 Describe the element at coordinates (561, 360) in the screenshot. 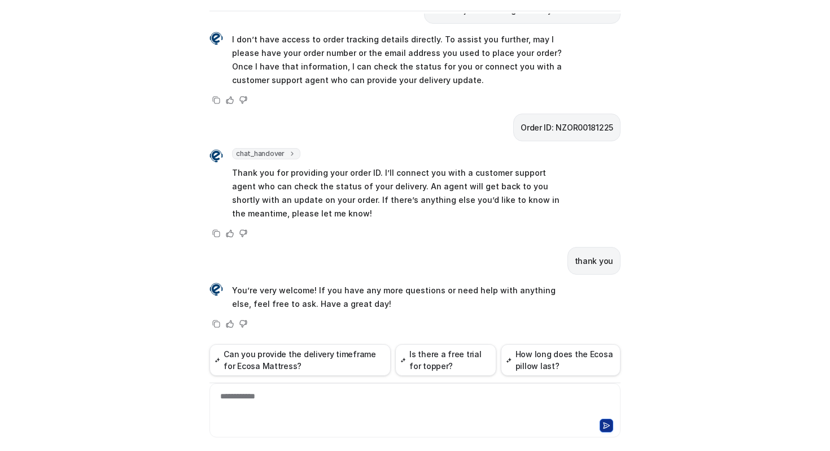

I see `button: How long does the Ecosa pillow last?` at that location.